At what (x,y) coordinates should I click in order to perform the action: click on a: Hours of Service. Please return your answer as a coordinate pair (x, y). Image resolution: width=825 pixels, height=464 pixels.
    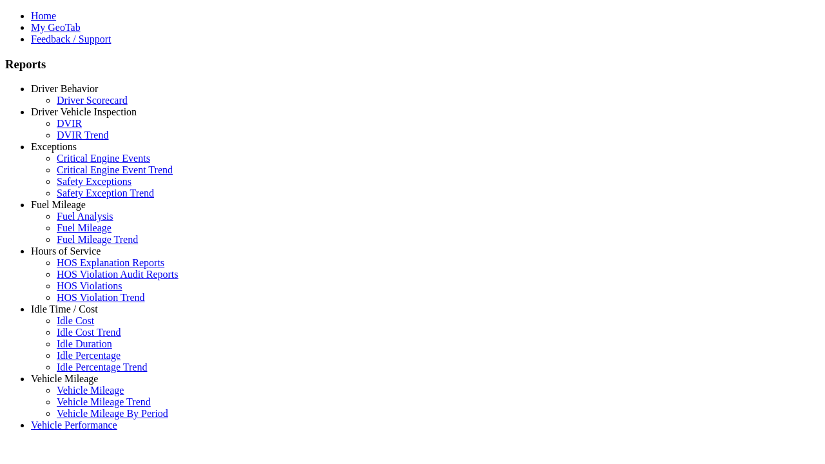
    Looking at the image, I should click on (66, 251).